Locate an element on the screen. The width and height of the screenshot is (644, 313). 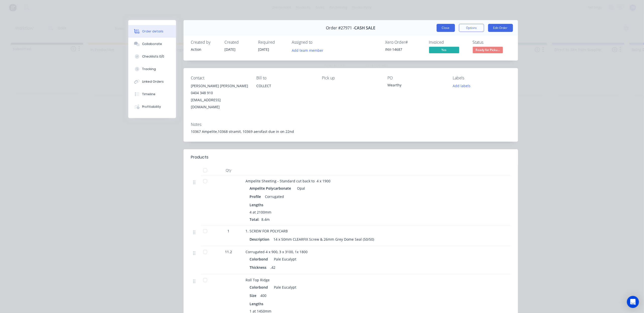
div: Corrugated is located at coordinates (275, 197).